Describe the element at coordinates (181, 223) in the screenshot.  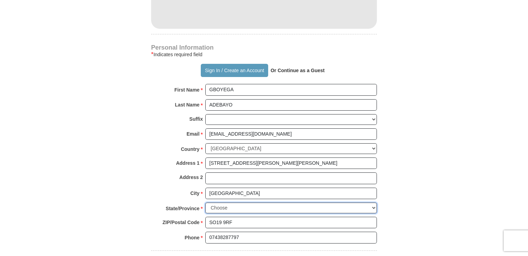
I see `strong: ZIP/Postal Code` at that location.